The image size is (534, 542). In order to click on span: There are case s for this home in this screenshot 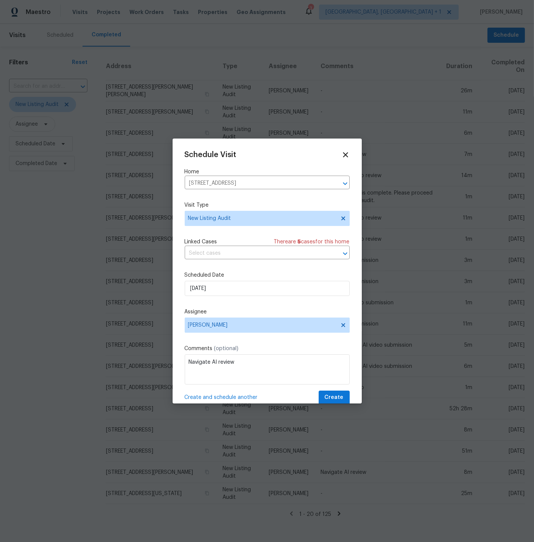, I will do `click(312, 242)`.